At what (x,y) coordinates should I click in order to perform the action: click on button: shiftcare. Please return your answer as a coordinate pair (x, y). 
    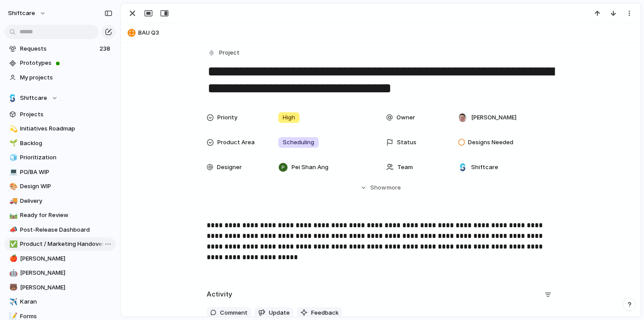
    Looking at the image, I should click on (27, 13).